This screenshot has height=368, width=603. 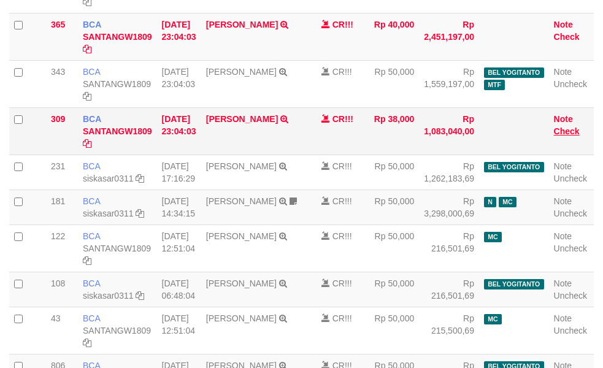 What do you see at coordinates (62, 207) in the screenshot?
I see `td: 181` at bounding box center [62, 207].